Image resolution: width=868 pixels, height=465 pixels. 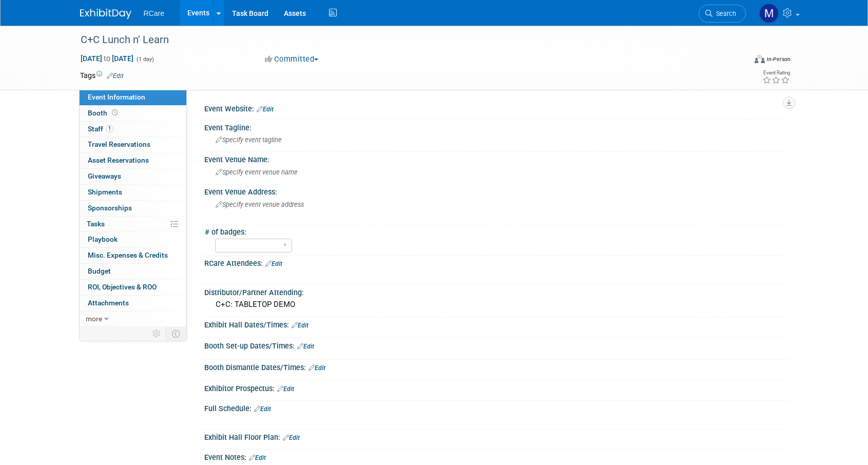 I want to click on span: Booth, so click(x=104, y=113).